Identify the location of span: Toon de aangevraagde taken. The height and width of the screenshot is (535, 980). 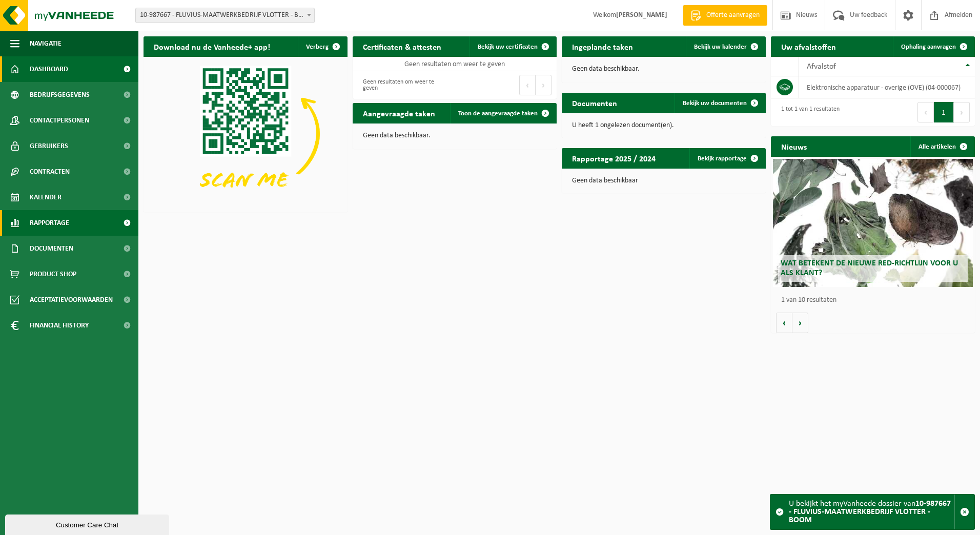
(498, 113).